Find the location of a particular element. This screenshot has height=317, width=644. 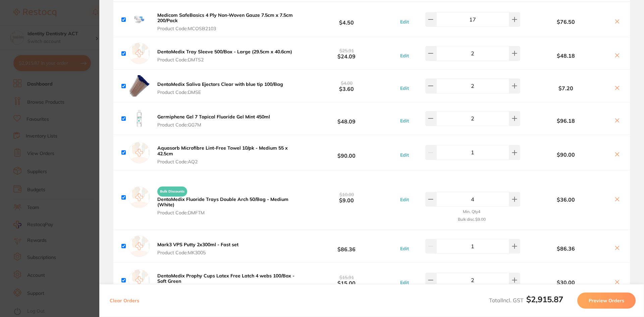

button: Preview Orders is located at coordinates (606, 300).